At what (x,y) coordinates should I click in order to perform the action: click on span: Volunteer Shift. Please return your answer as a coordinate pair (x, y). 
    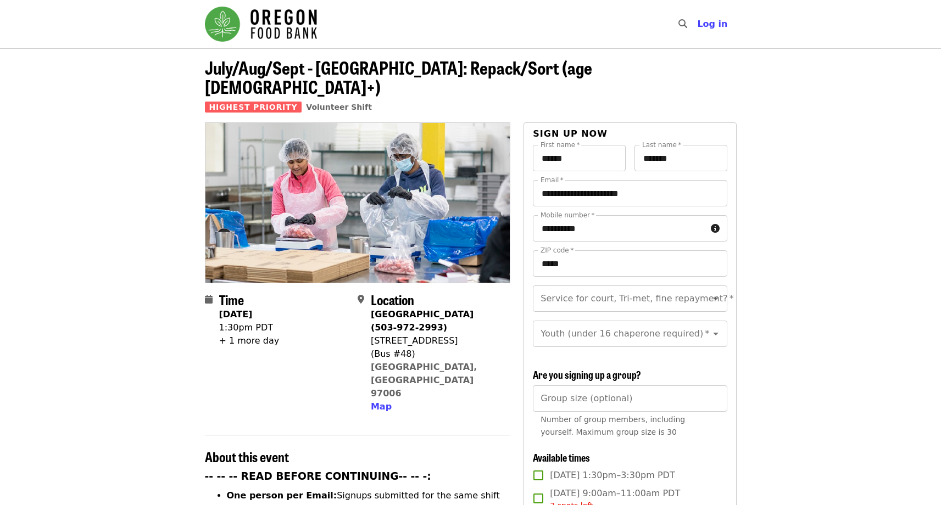
    Looking at the image, I should click on (339, 107).